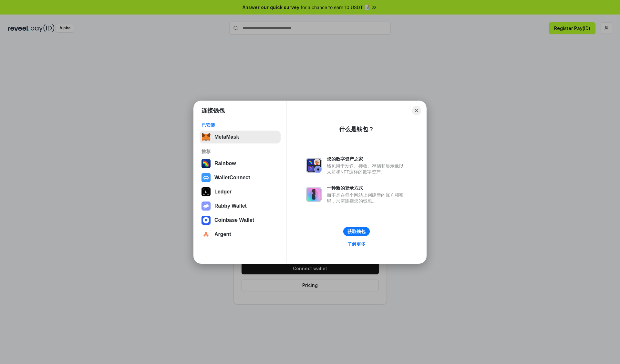 The image size is (620, 364). I want to click on div: 推荐, so click(240, 152).